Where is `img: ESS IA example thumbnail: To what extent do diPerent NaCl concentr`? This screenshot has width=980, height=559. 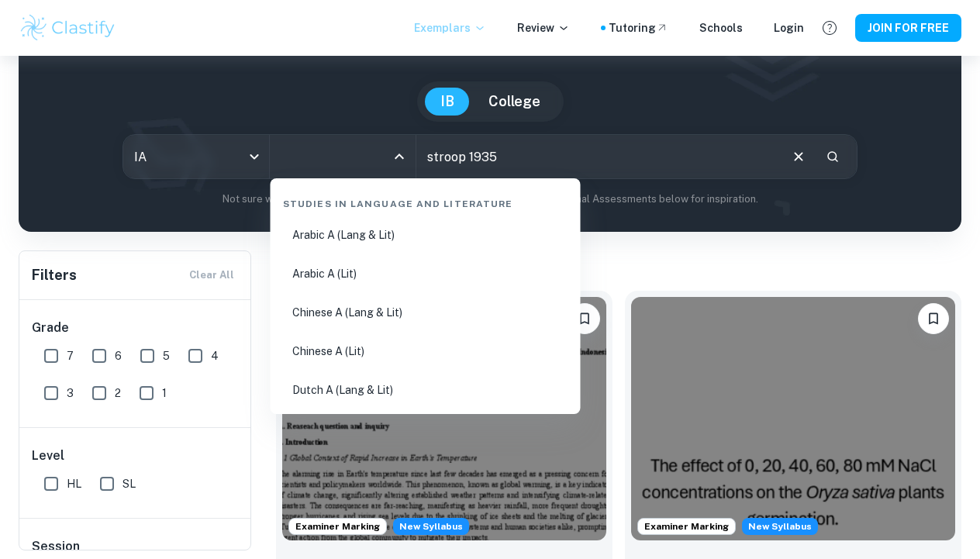
img: ESS IA example thumbnail: To what extent do diPerent NaCl concentr is located at coordinates (793, 419).